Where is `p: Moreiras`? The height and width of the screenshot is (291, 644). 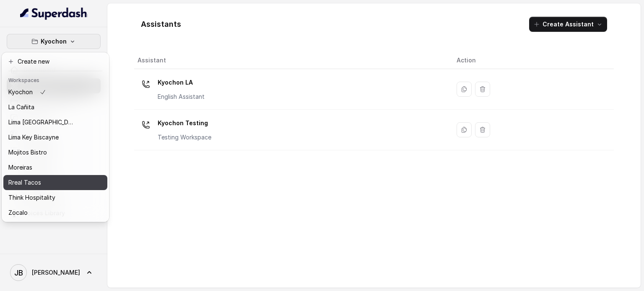 p: Moreiras is located at coordinates (20, 168).